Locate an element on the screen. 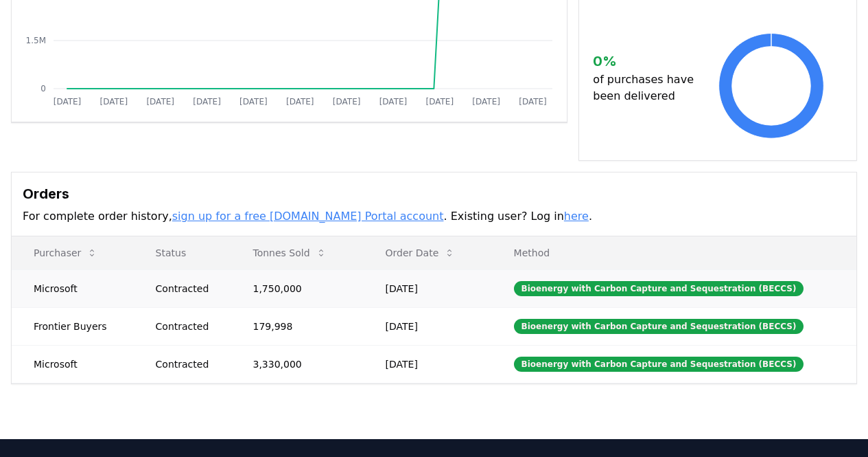 The width and height of the screenshot is (868, 457). button: Order Date is located at coordinates (421, 252).